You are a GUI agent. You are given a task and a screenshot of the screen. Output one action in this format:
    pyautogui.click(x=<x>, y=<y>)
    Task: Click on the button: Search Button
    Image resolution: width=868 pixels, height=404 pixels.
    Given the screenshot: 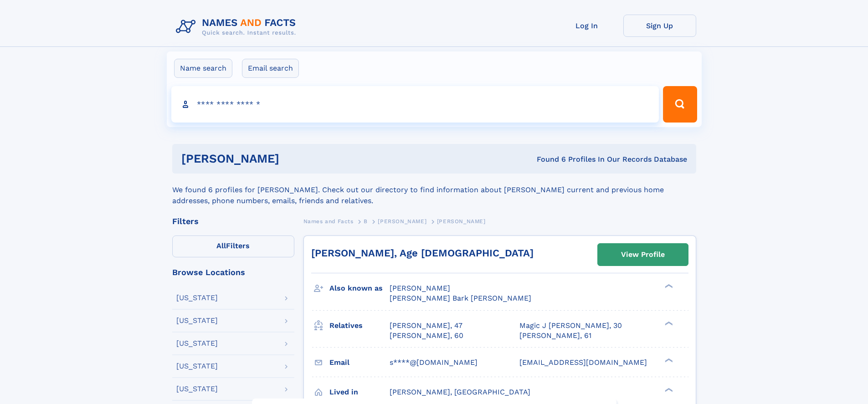 What is the action you would take?
    pyautogui.click(x=680, y=104)
    